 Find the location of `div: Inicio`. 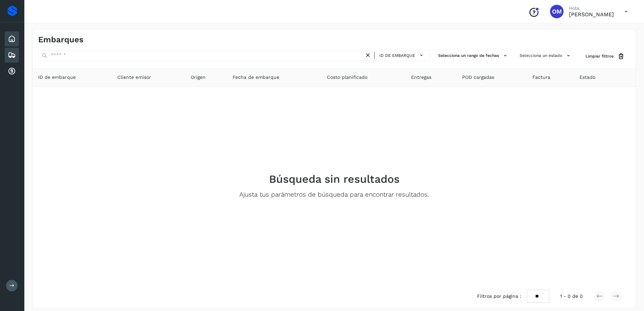

div: Inicio is located at coordinates (12, 39).